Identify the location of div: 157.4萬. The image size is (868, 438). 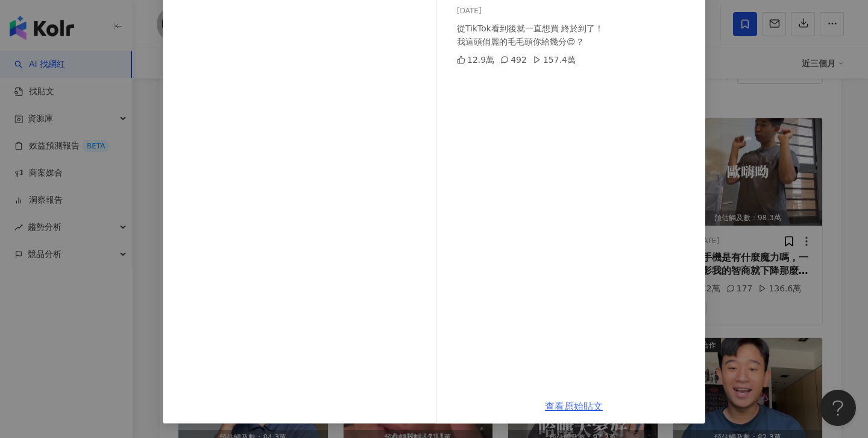
(554, 60).